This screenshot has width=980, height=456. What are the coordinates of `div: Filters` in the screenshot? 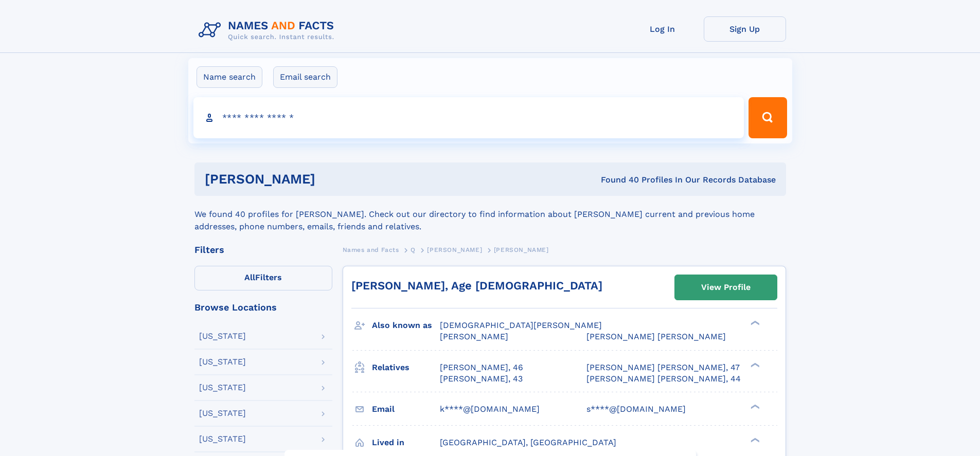 It's located at (263, 250).